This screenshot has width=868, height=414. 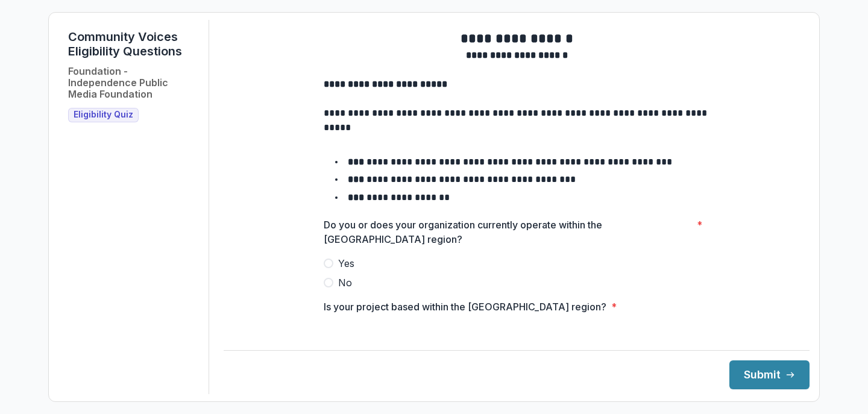 What do you see at coordinates (103, 115) in the screenshot?
I see `span: Eligibility Quiz` at bounding box center [103, 115].